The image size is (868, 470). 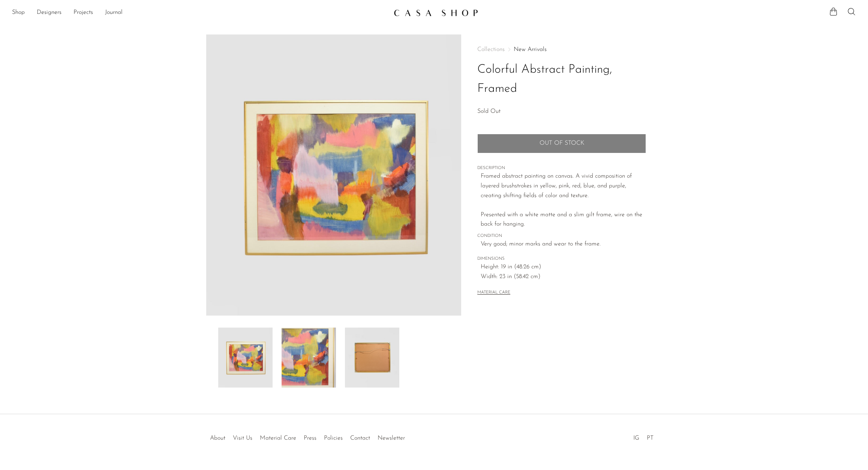 I want to click on nav: Breadcrumbs, so click(x=562, y=49).